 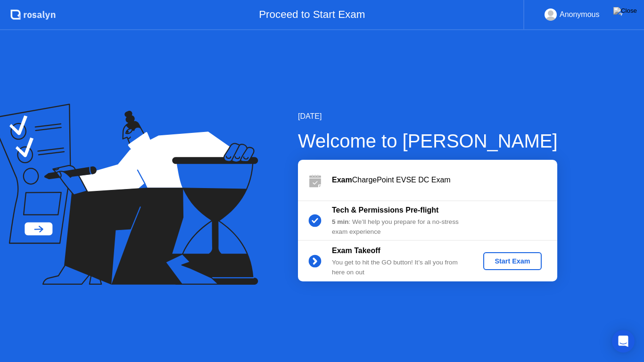 What do you see at coordinates (512, 261) in the screenshot?
I see `button: Start Exam` at bounding box center [512, 261].